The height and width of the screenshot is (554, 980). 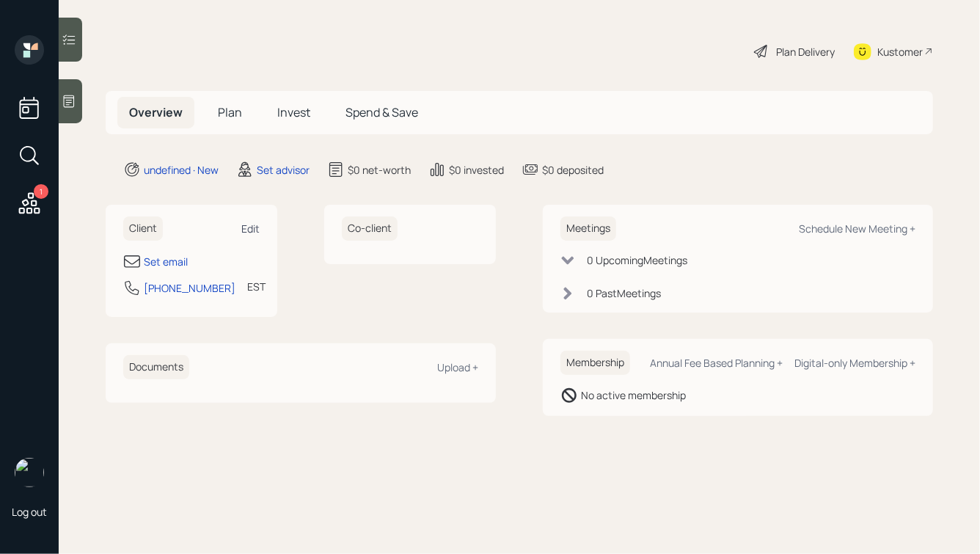 I want to click on div: undefined · New, so click(x=181, y=169).